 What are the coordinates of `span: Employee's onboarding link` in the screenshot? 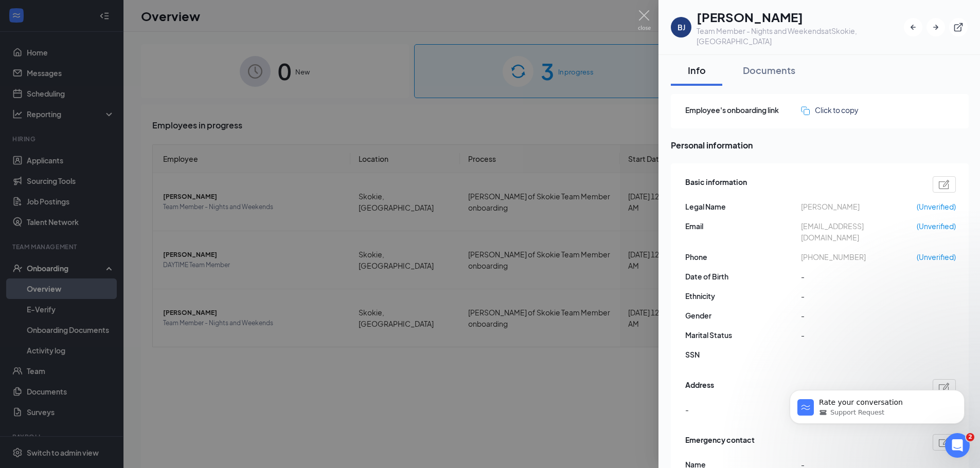 It's located at (743, 110).